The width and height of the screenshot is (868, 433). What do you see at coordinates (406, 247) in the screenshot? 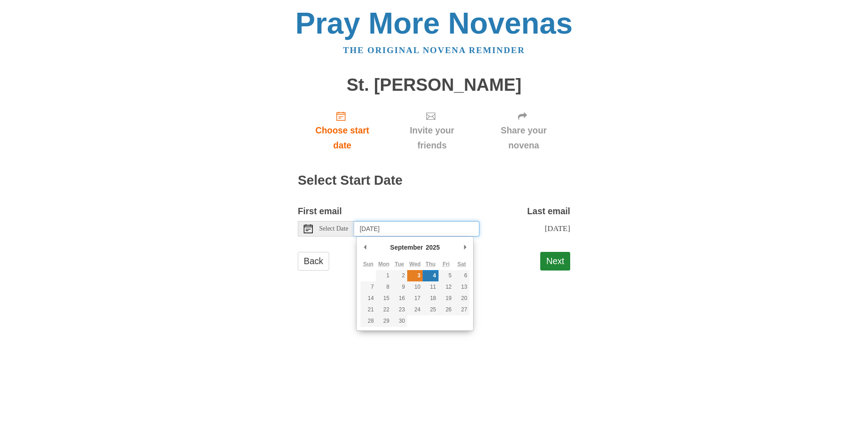
I see `div: September` at bounding box center [406, 247].